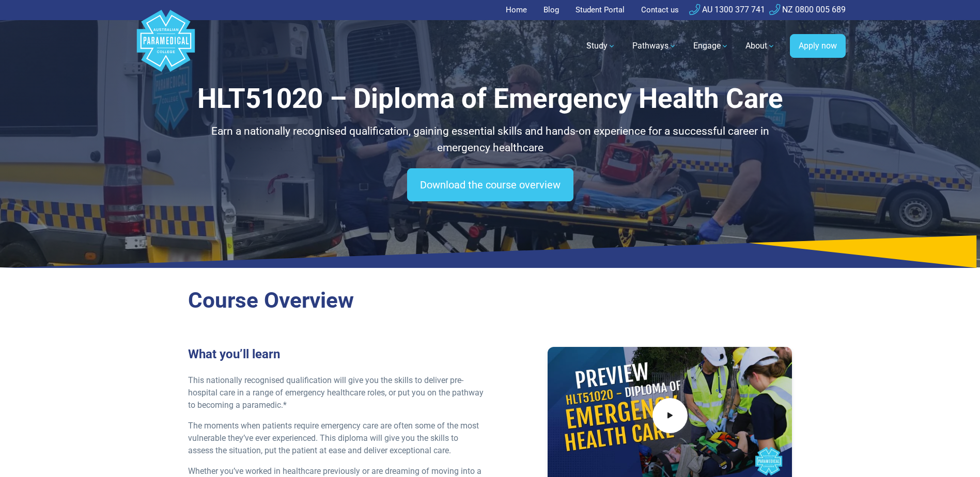  What do you see at coordinates (490, 301) in the screenshot?
I see `h2: Course Overview` at bounding box center [490, 301].